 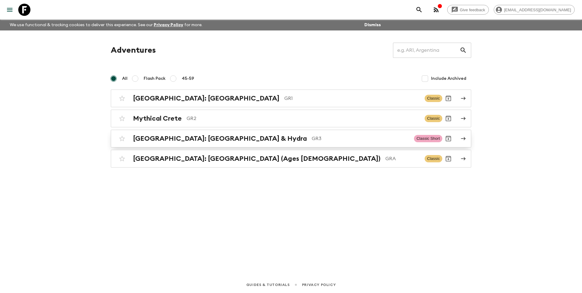 What do you see at coordinates (419, 10) in the screenshot?
I see `button: search adventures` at bounding box center [419, 10].